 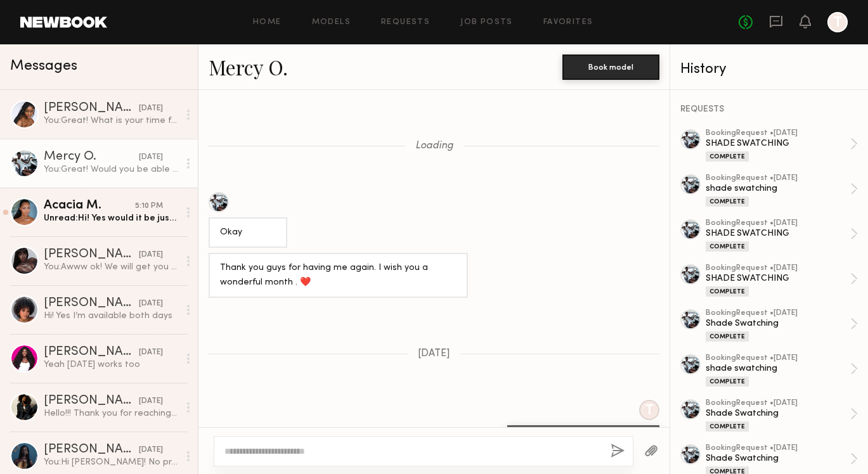 What do you see at coordinates (267, 22) in the screenshot?
I see `a: Home` at bounding box center [267, 22].